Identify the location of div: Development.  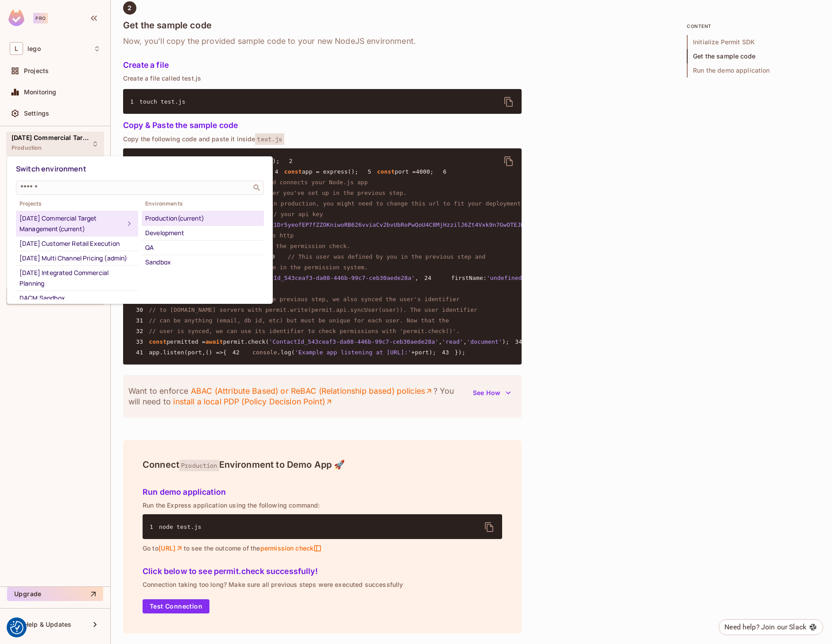
(203, 233).